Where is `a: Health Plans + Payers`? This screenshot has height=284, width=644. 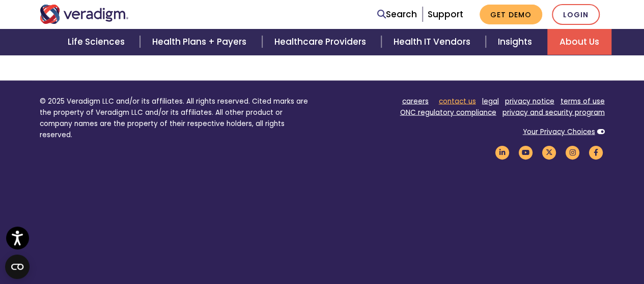
a: Health Plans + Payers is located at coordinates (201, 42).